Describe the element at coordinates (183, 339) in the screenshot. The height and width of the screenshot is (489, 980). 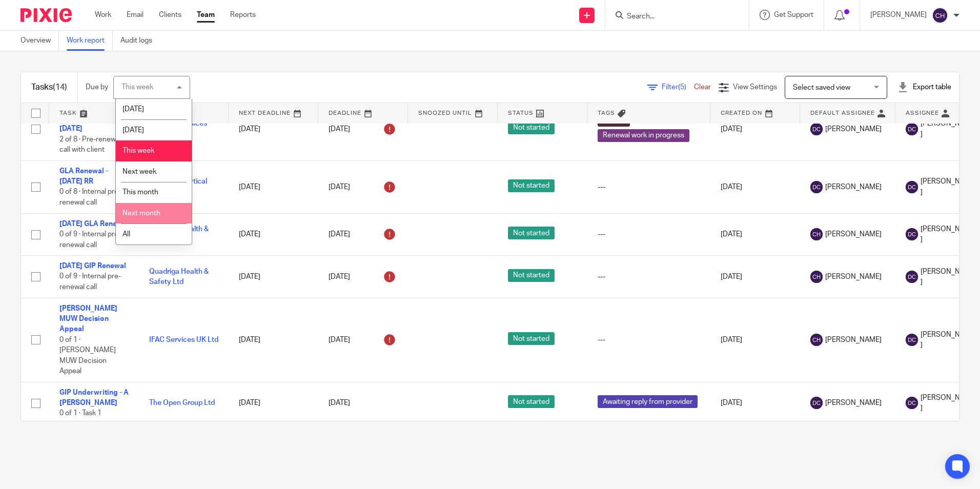
I see `a: IFAC Services UK Ltd` at that location.